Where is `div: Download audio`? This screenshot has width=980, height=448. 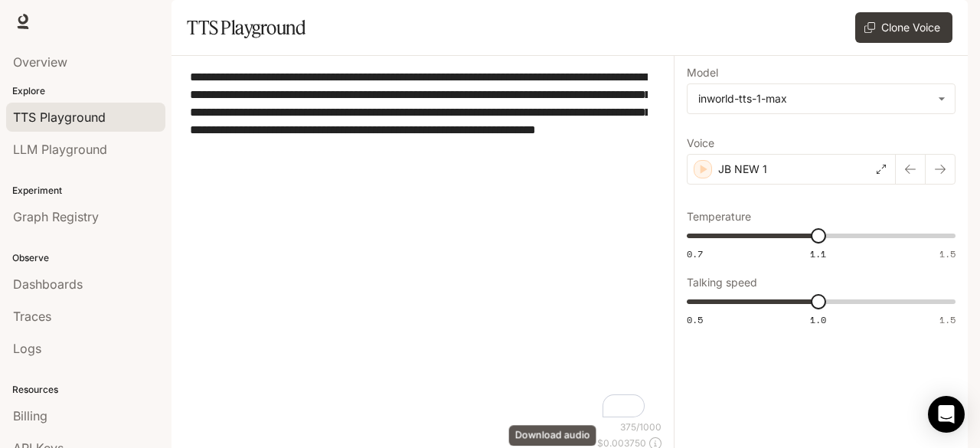
div: Download audio is located at coordinates (553, 435).